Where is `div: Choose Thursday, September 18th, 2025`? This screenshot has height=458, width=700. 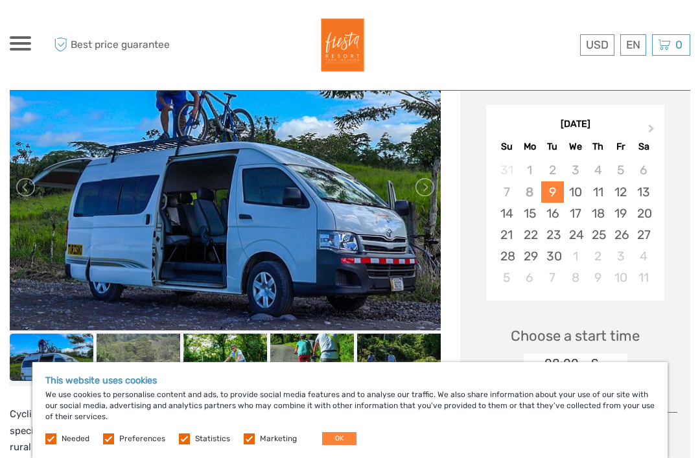
div: Choose Thursday, September 18th, 2025 is located at coordinates (597, 213).